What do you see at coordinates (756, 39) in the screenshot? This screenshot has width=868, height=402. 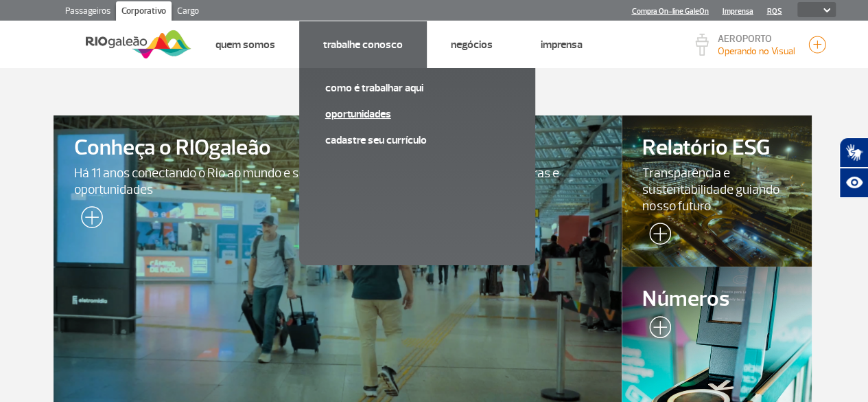 I see `p: AEROPORTO` at bounding box center [756, 39].